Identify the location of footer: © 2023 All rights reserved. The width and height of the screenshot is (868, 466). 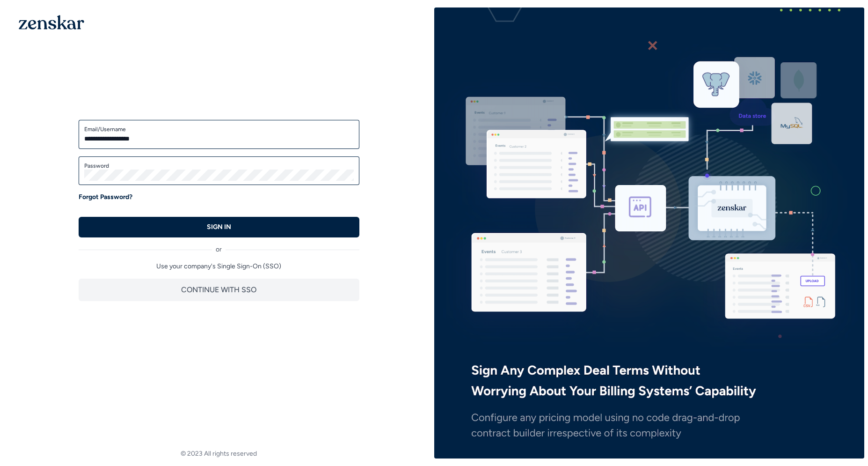
(219, 454).